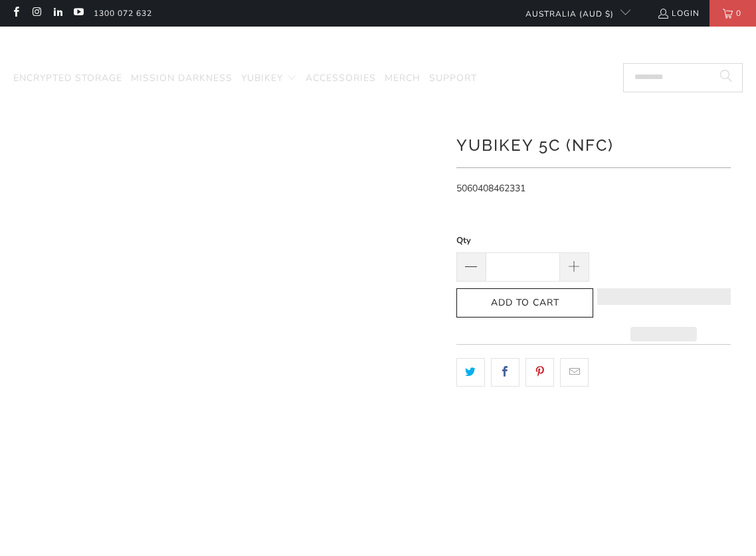  I want to click on nav: Translation missing: en.navigation.header.main_nav, so click(245, 79).